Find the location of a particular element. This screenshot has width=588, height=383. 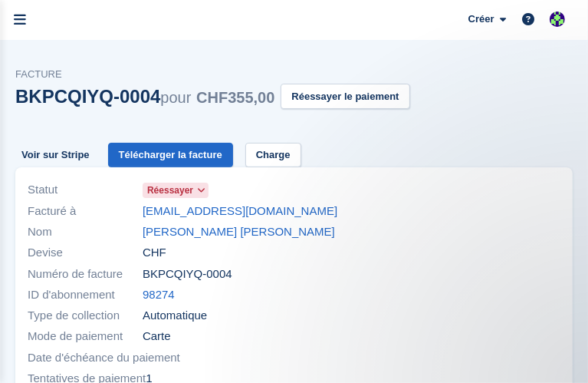

span: Facturé à is located at coordinates (85, 211).